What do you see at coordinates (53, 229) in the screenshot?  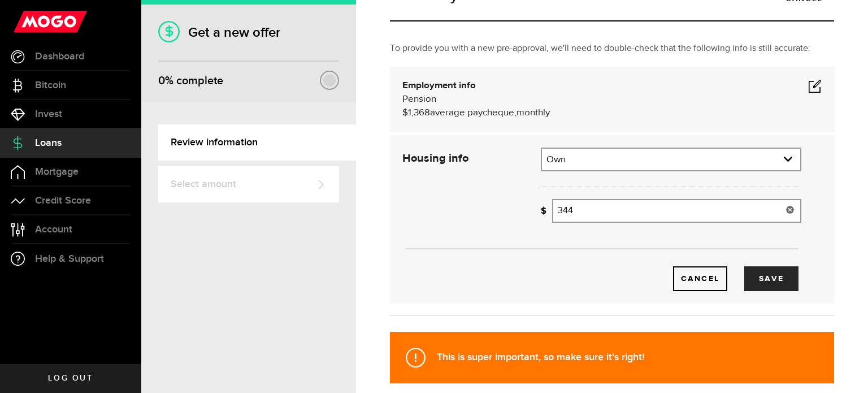 I see `span: Account` at bounding box center [53, 229].